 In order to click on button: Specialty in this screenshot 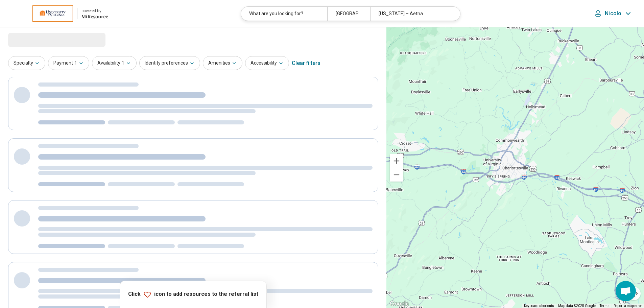, I will do `click(27, 63)`.